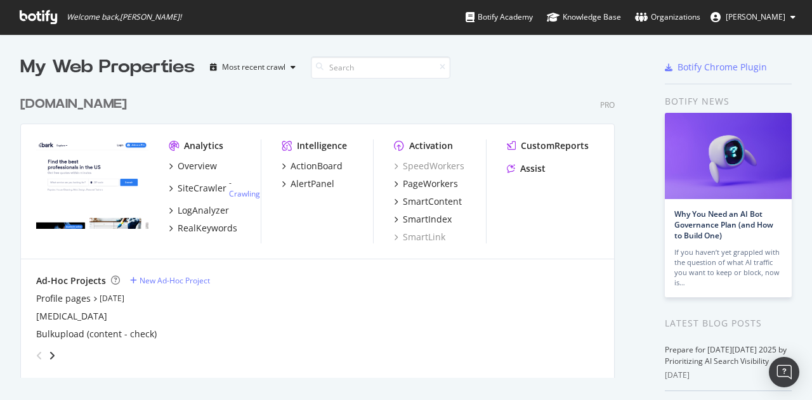 This screenshot has height=400, width=812. I want to click on div: Intelligence, so click(322, 146).